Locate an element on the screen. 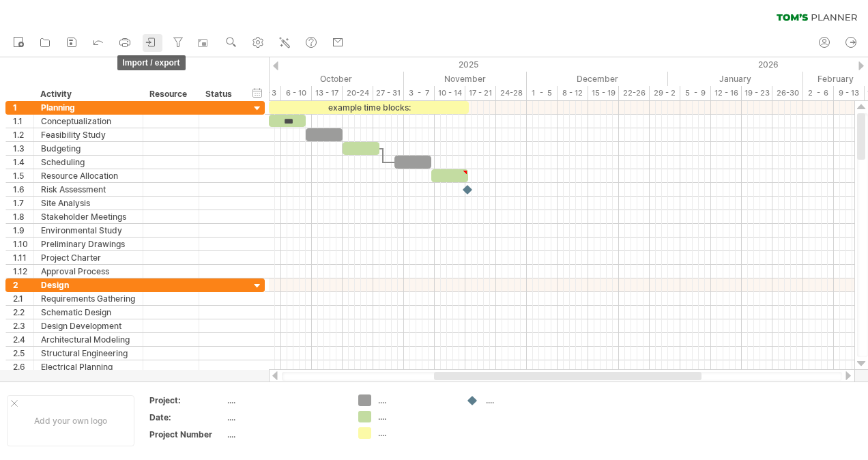  div: Resource is located at coordinates (170, 94).